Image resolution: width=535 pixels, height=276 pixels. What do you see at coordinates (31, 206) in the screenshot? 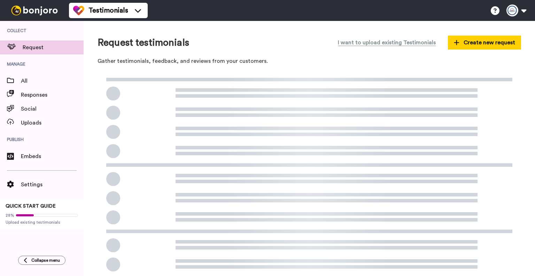
I see `span: QUICK START GUIDE` at bounding box center [31, 206].